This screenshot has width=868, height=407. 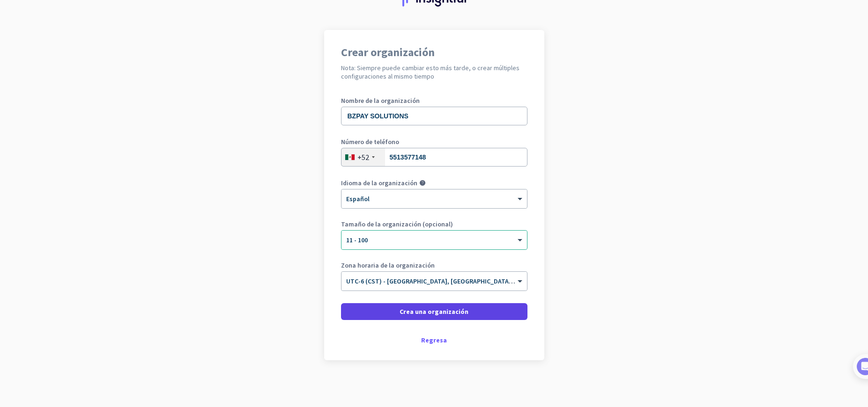 I want to click on i: help, so click(x=423, y=183).